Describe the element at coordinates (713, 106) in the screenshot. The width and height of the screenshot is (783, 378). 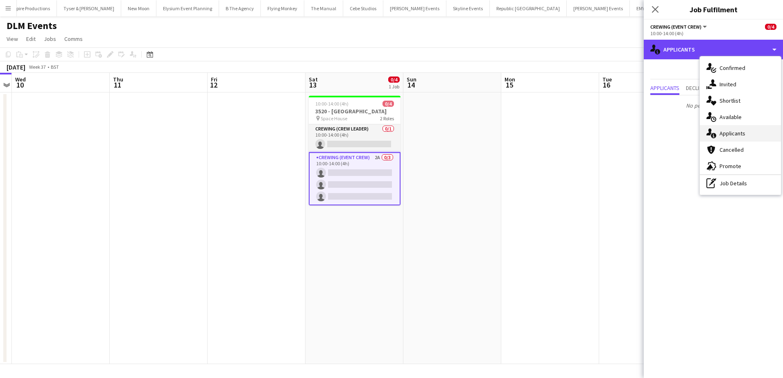
I see `p: No pending applicants` at that location.